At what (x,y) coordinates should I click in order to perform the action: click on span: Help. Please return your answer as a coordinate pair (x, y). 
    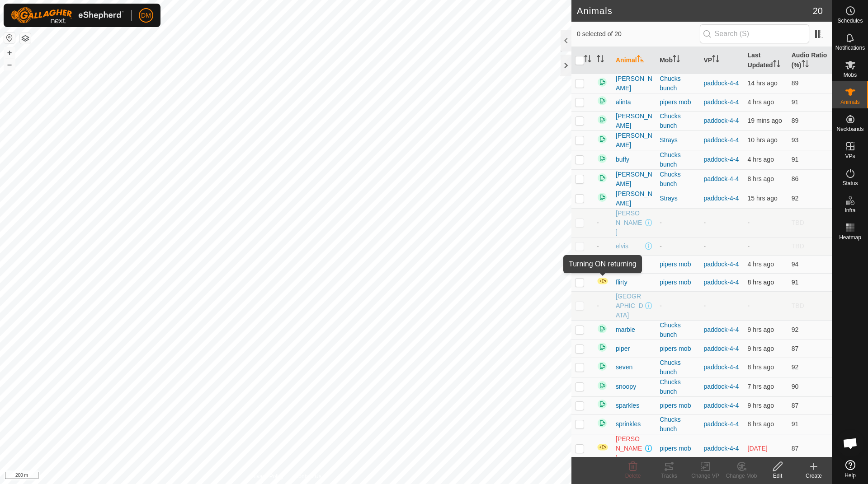
    Looking at the image, I should click on (849, 476).